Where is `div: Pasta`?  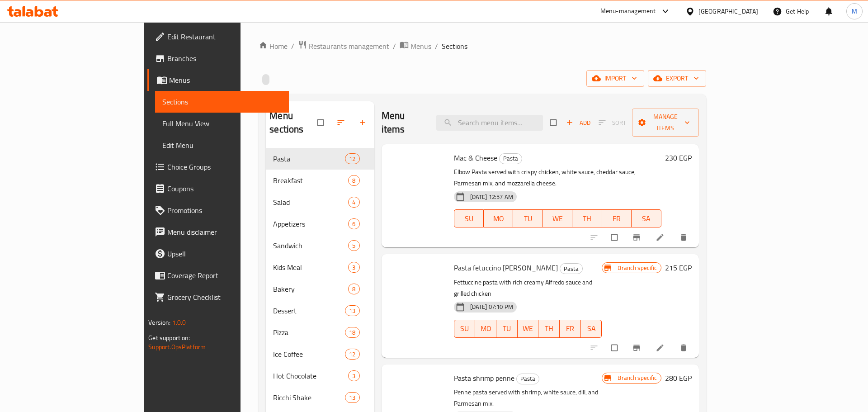
div: Pasta is located at coordinates (511, 159).